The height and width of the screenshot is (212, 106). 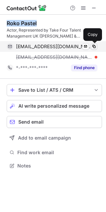 I want to click on button: Reveal Button, so click(x=84, y=68).